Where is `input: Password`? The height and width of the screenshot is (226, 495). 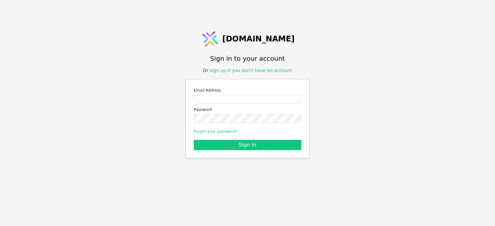
input: Password is located at coordinates (247, 119).